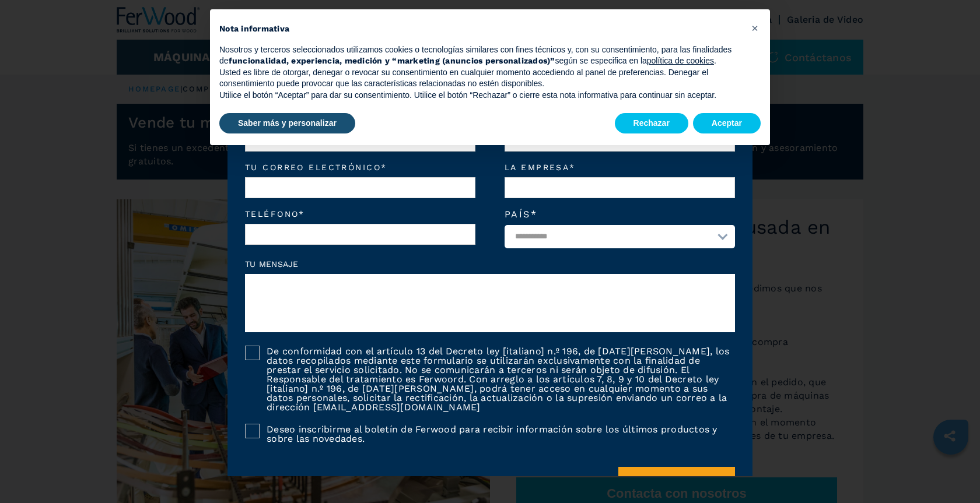 The height and width of the screenshot is (503, 980). What do you see at coordinates (360, 235) in the screenshot?
I see `input: Teléfono*` at bounding box center [360, 235].